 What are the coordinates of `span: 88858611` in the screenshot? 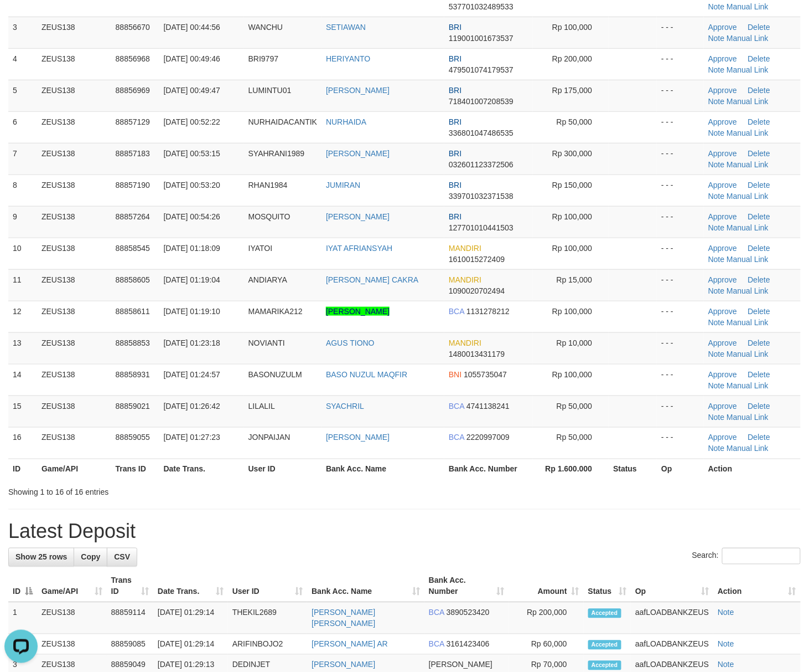 It's located at (132, 311).